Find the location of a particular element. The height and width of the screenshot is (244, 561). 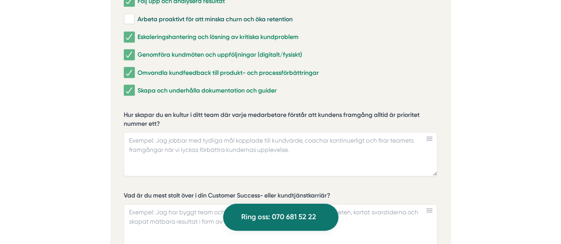

input: Arbeta proaktivt för att minska churn och öka retention is located at coordinates (129, 19).